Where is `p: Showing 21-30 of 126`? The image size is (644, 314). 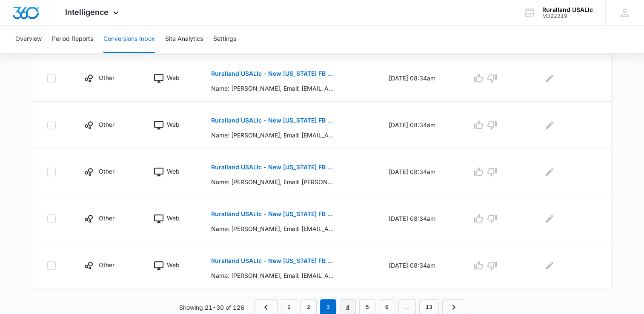
p: Showing 21-30 of 126 is located at coordinates (211, 307).